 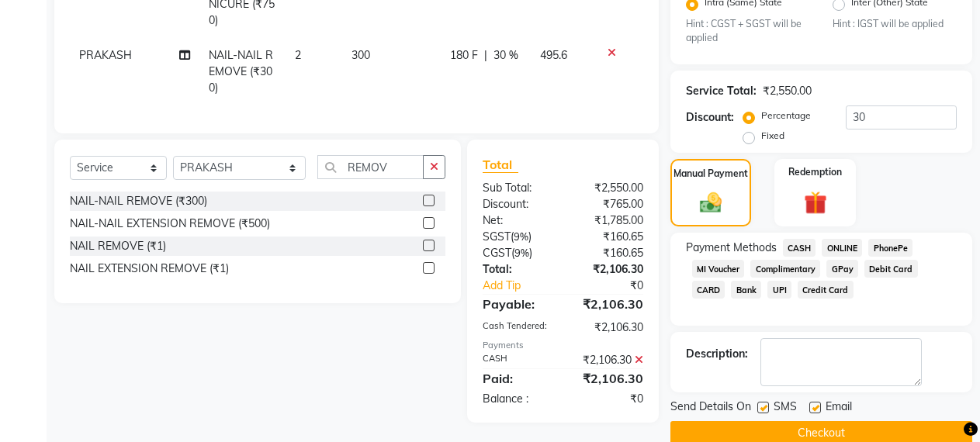 I want to click on div: CASH, so click(x=517, y=360).